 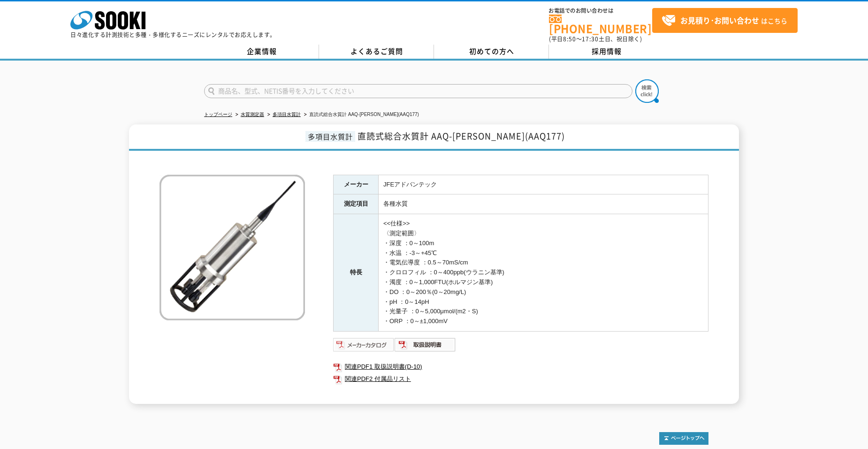 What do you see at coordinates (590, 39) in the screenshot?
I see `span: 17:30` at bounding box center [590, 39].